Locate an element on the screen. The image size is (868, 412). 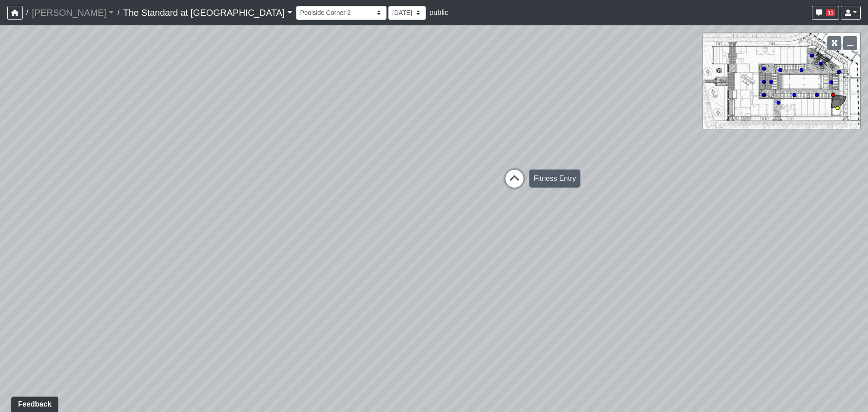
button: 11 is located at coordinates (825, 12).